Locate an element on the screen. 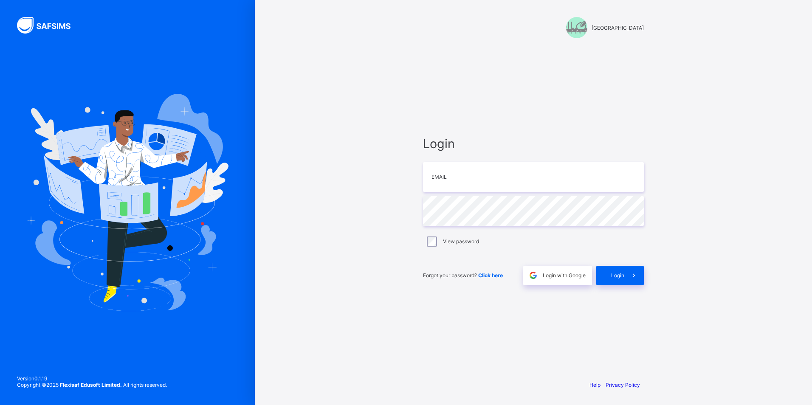  a: Privacy Policy is located at coordinates (622, 385).